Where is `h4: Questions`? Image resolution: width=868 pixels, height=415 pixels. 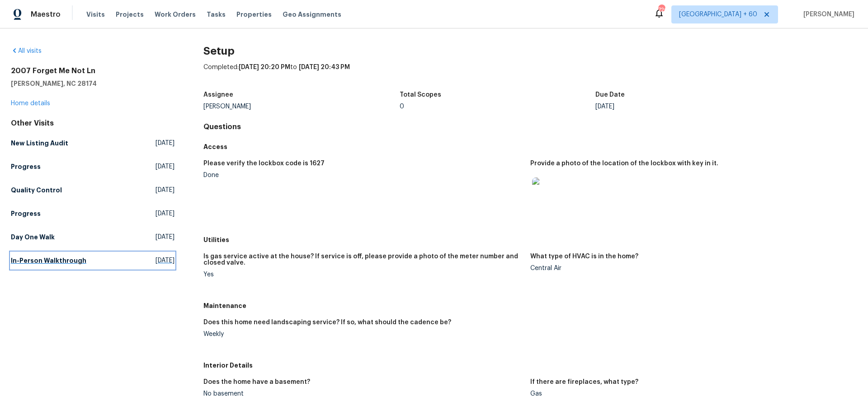 h4: Questions is located at coordinates (530, 127).